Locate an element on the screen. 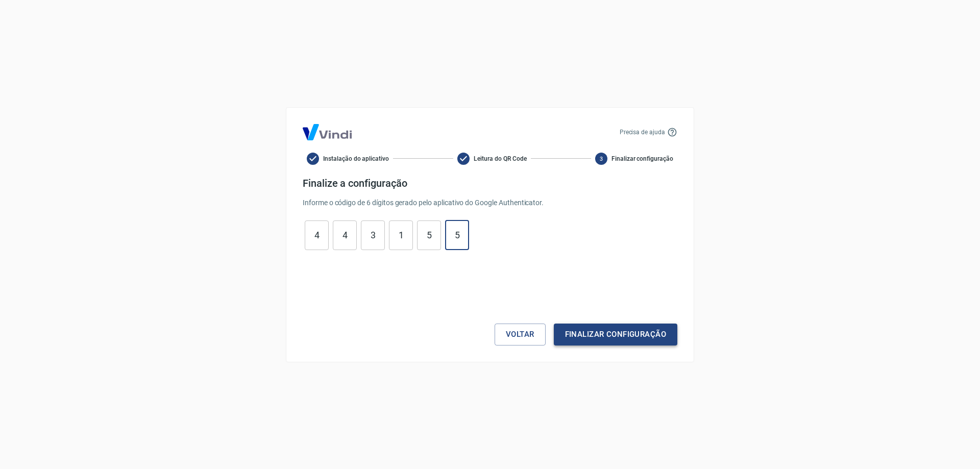 The image size is (980, 469). p: Precisa de ajuda is located at coordinates (642, 132).